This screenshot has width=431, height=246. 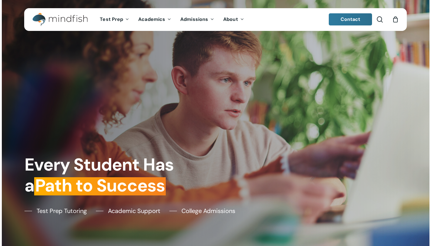 I want to click on a: College Admissions, so click(x=203, y=211).